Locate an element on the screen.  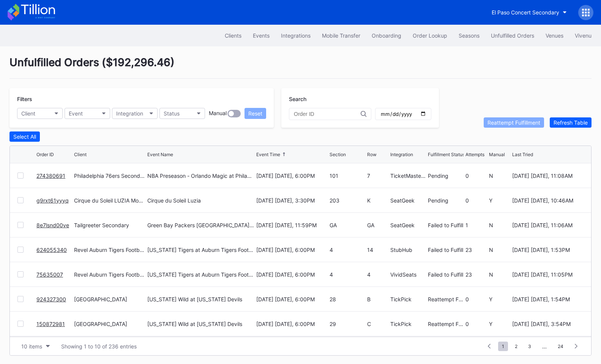
div: Row is located at coordinates (371, 154).